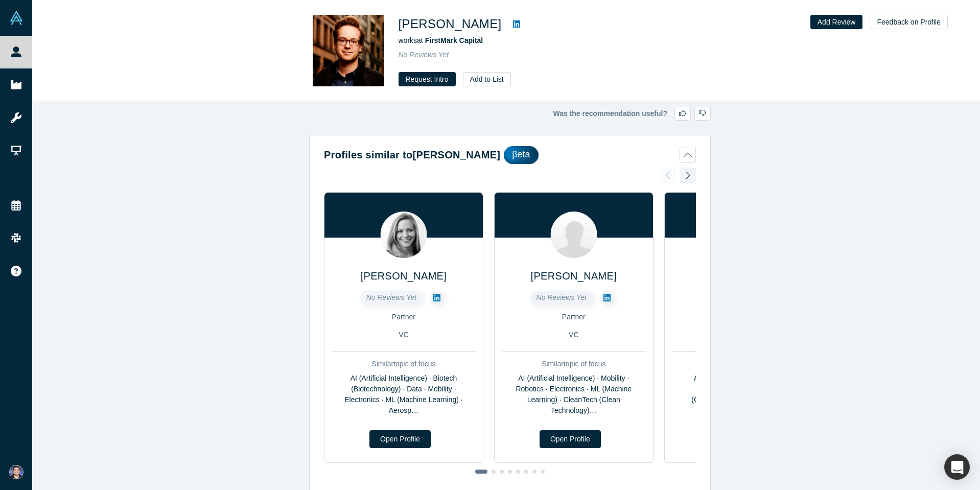 Image resolution: width=980 pixels, height=490 pixels. I want to click on img: Matt Turck's Profile Image, so click(348, 50).